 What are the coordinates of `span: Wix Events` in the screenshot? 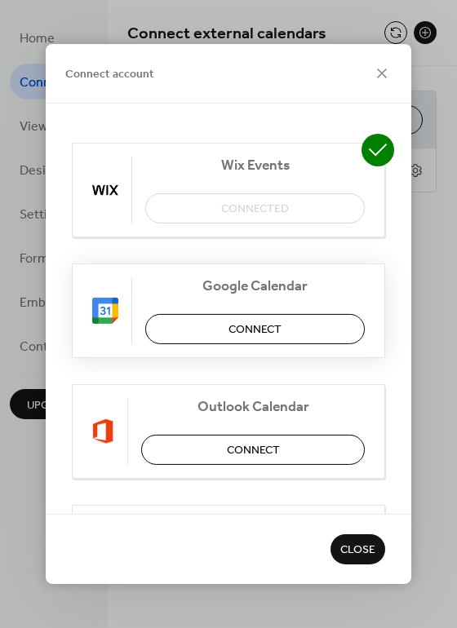 It's located at (254, 166).